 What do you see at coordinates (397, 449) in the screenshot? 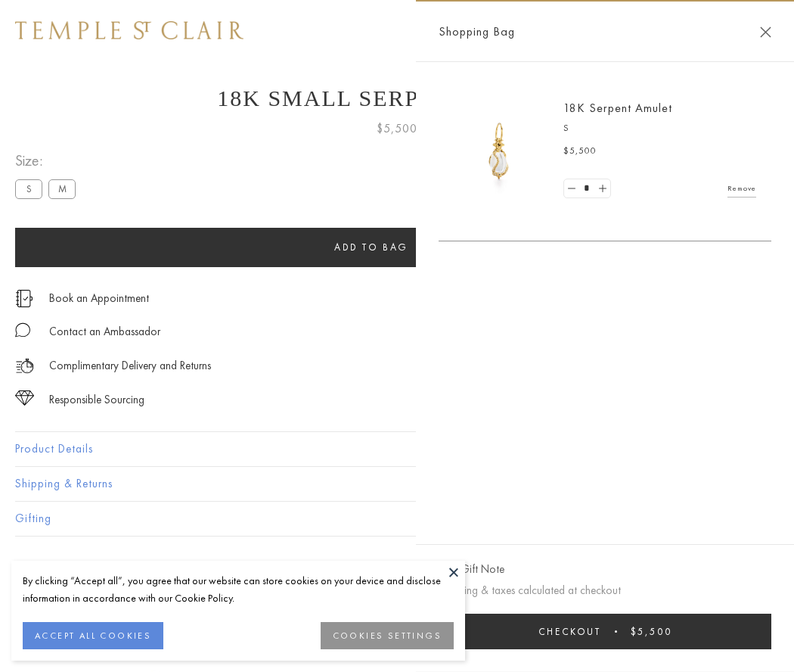
I see `button: Product Details` at bounding box center [397, 449].